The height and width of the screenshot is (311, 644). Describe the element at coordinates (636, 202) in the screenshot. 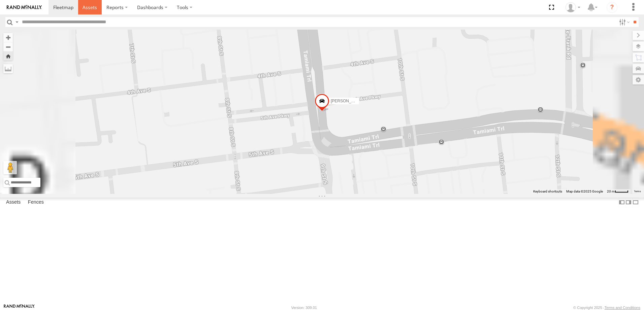

I see `label: Hide Summary Table` at that location.